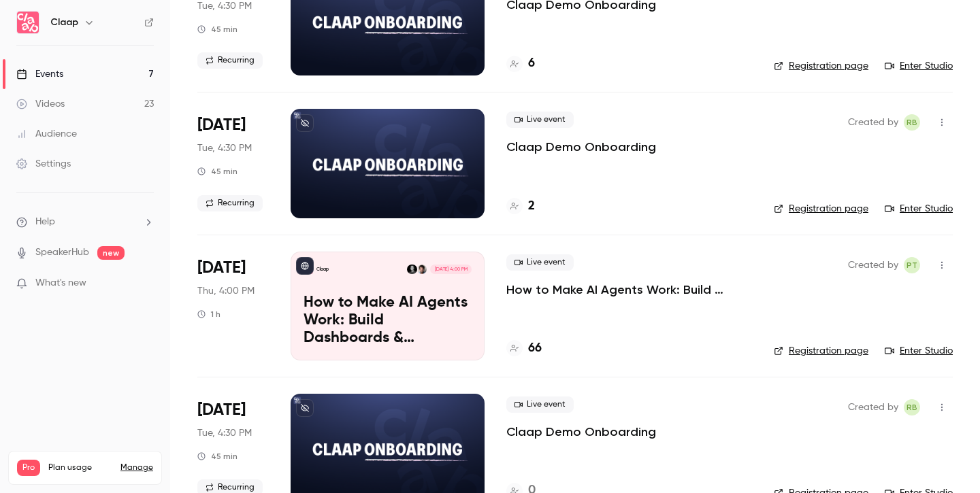 Image resolution: width=980 pixels, height=493 pixels. I want to click on span: new, so click(111, 253).